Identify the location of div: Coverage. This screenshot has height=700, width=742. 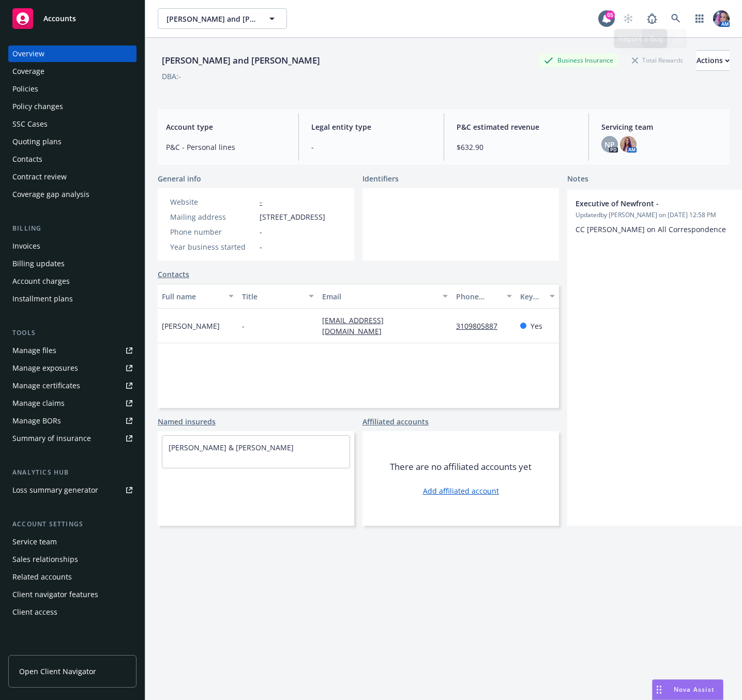
(28, 71).